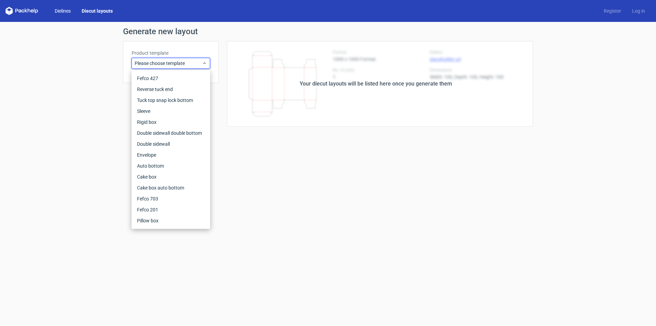 Image resolution: width=656 pixels, height=326 pixels. Describe the element at coordinates (168, 63) in the screenshot. I see `span: Please choose template` at that location.